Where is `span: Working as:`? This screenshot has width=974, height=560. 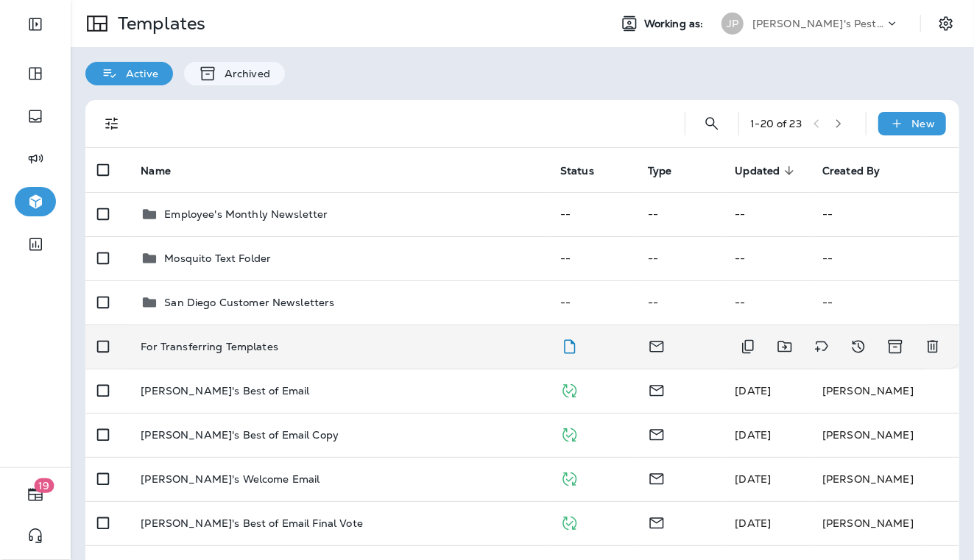 span: Working as: is located at coordinates (675, 24).